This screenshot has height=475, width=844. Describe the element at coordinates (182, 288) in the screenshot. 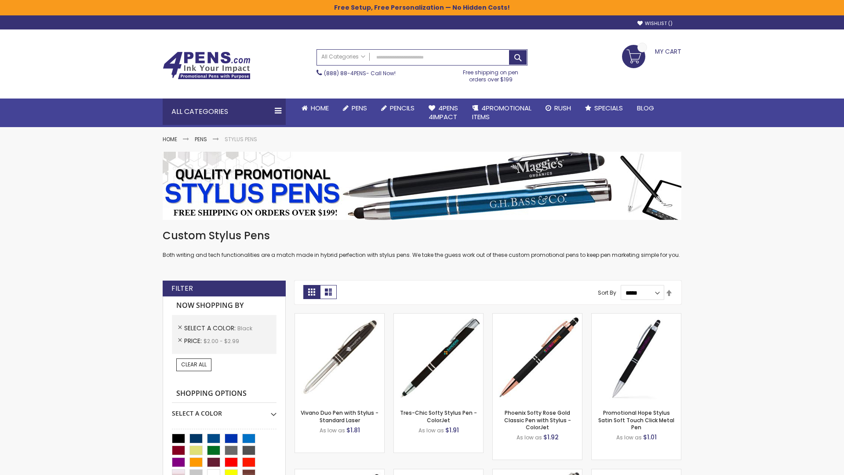

I see `strong: Filter` at that location.